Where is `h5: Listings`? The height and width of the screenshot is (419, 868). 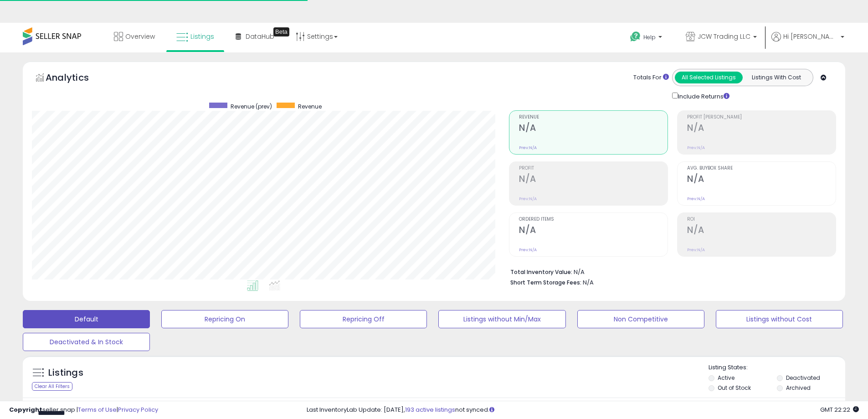
h5: Listings is located at coordinates (66, 373).